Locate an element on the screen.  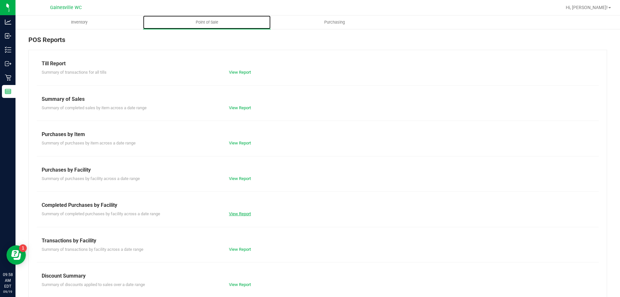
div: Till Report is located at coordinates (318, 64).